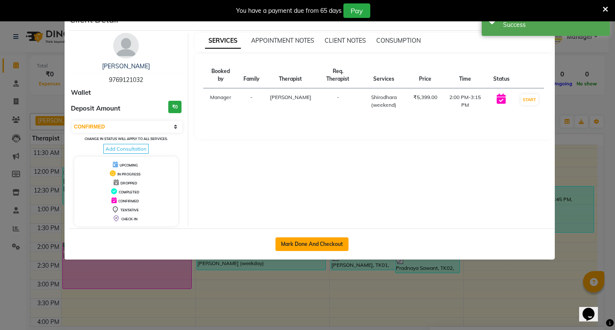  What do you see at coordinates (126, 46) in the screenshot?
I see `img: avatar` at bounding box center [126, 46].